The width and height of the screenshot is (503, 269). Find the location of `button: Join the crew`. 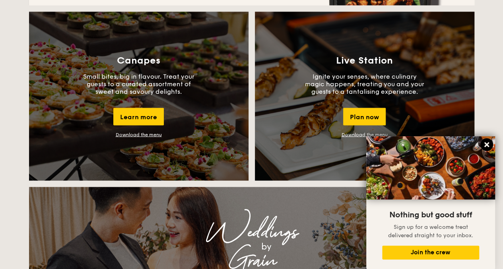

button: Join the crew is located at coordinates (430, 252).